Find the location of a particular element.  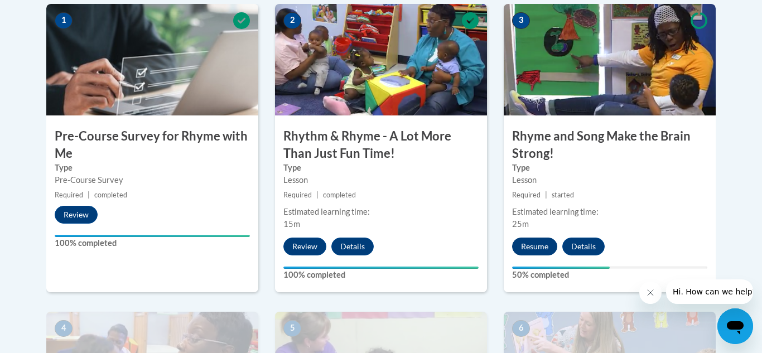

h3: Pre-Course Survey for Rhyme with Me is located at coordinates (152, 145).